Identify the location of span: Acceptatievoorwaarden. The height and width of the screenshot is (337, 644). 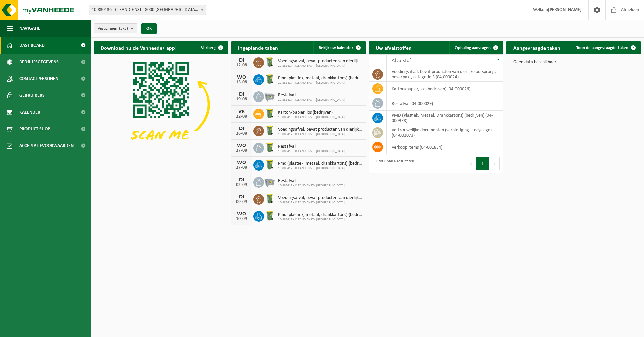
(47, 146).